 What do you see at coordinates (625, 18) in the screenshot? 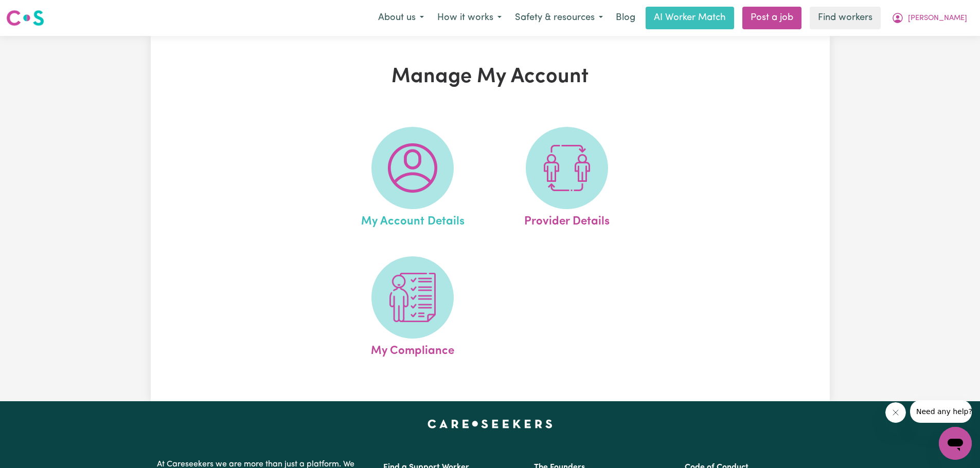
I see `a: Blog` at bounding box center [625, 18].